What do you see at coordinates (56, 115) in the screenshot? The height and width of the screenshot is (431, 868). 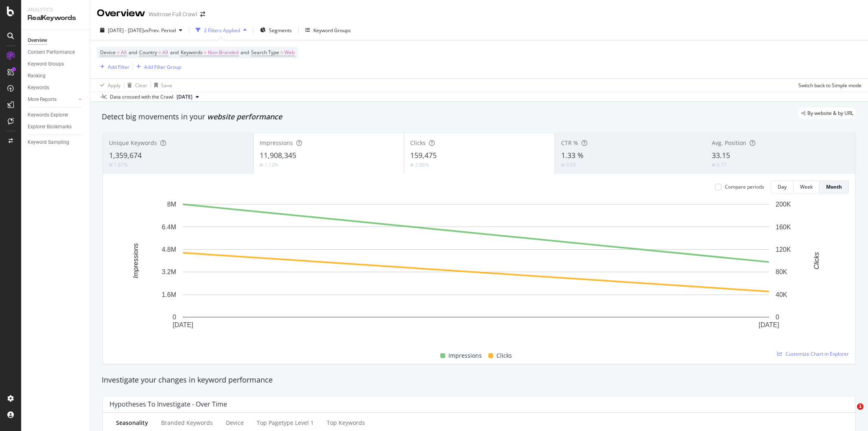 I see `a: Keywords Explorer` at bounding box center [56, 115].